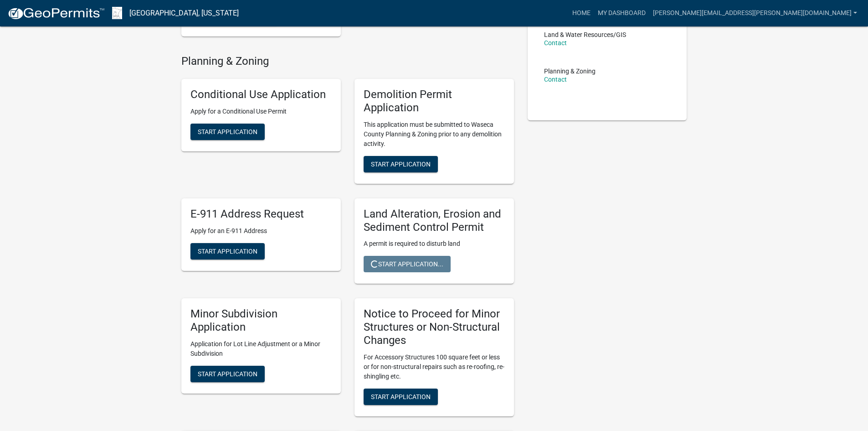 The height and width of the screenshot is (431, 868). I want to click on h5: Notice to Proceed for Minor Structures or Non-Structural Changes, so click(434, 327).